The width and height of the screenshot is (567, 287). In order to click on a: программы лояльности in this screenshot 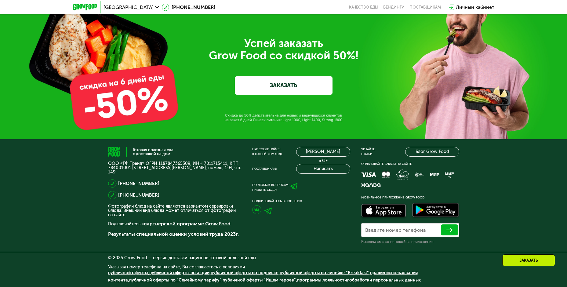, I will do `click(322, 280)`.